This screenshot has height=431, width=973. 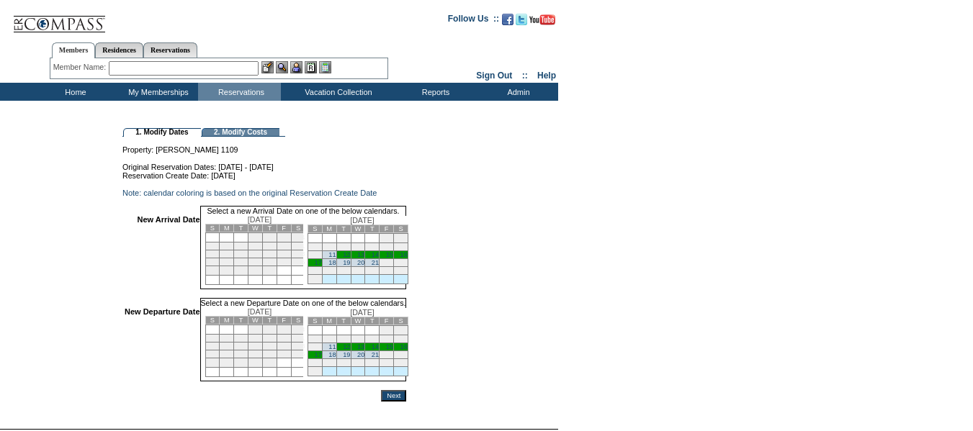 What do you see at coordinates (473, 21) in the screenshot?
I see `td: Follow Us ::` at bounding box center [473, 21].